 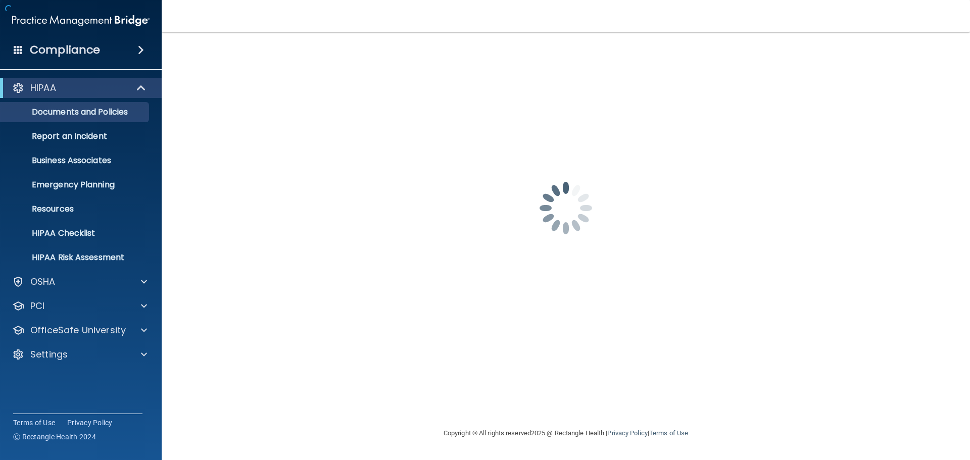 I want to click on a: Settings, so click(x=79, y=355).